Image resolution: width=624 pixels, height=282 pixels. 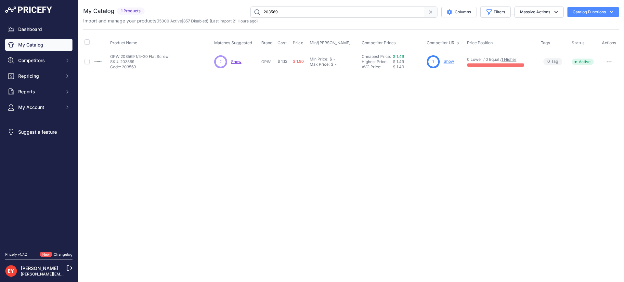 What do you see at coordinates (299, 43) in the screenshot?
I see `button: Price` at bounding box center [299, 43].